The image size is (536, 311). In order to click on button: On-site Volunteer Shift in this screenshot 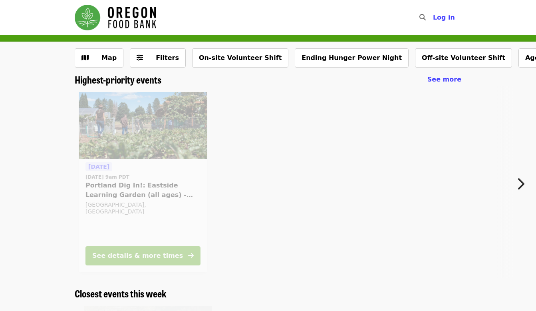, I will do `click(240, 58)`.